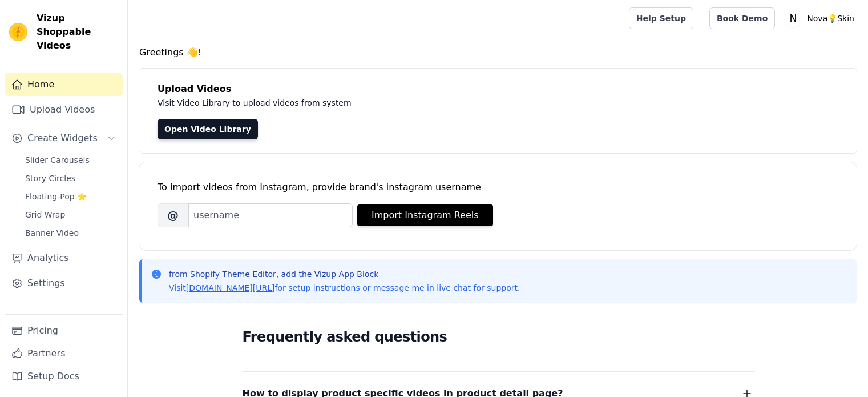 Image resolution: width=868 pixels, height=397 pixels. Describe the element at coordinates (63, 353) in the screenshot. I see `a: Partners` at that location.